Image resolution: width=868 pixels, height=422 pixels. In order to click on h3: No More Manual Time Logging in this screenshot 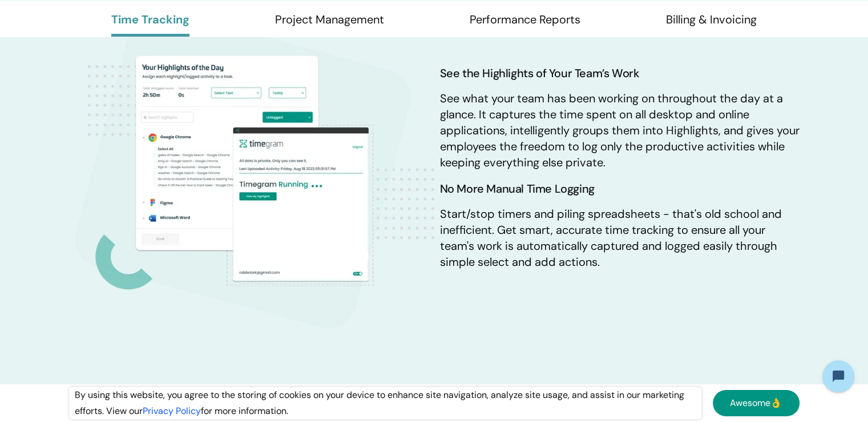, I will do `click(517, 189)`.